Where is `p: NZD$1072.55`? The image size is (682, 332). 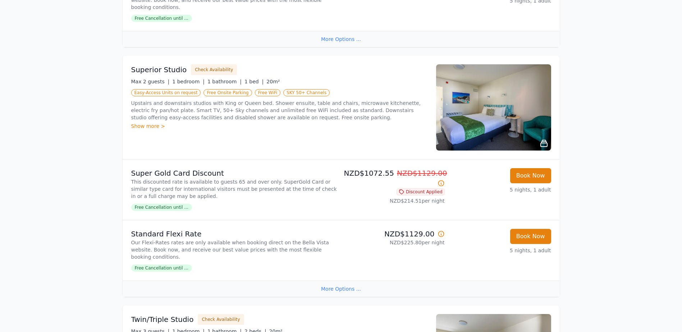
p: NZD$1072.55 is located at coordinates (394, 178).